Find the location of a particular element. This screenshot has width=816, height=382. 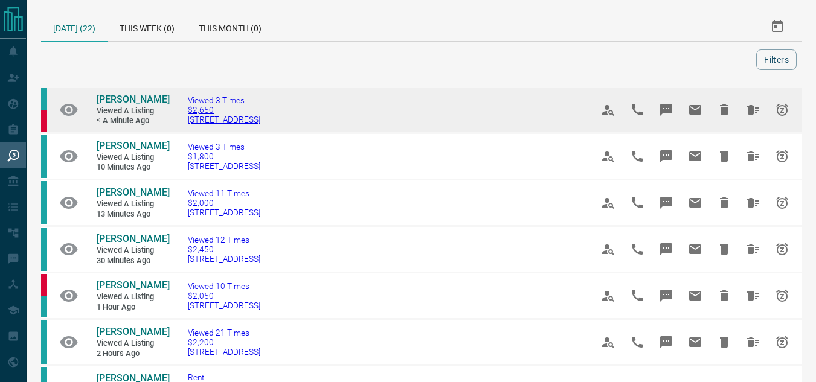

span: Rent is located at coordinates (217, 377).